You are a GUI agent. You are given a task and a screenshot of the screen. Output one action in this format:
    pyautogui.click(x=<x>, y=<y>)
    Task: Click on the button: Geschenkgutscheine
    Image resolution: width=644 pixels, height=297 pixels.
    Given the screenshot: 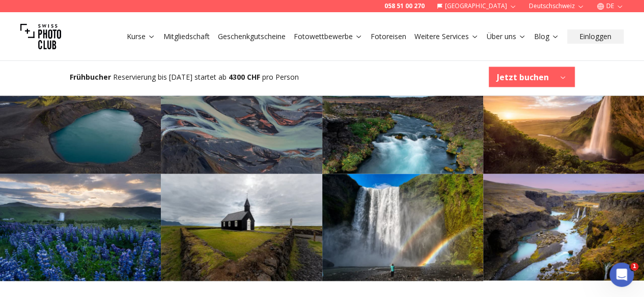 What is the action you would take?
    pyautogui.click(x=251, y=36)
    